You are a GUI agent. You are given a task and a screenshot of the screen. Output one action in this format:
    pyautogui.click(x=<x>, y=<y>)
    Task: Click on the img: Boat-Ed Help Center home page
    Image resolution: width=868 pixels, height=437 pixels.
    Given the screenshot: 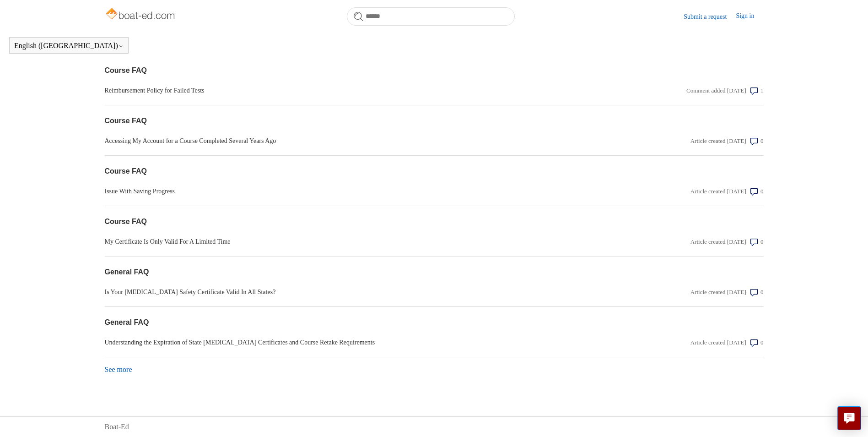 What is the action you would take?
    pyautogui.click(x=141, y=15)
    